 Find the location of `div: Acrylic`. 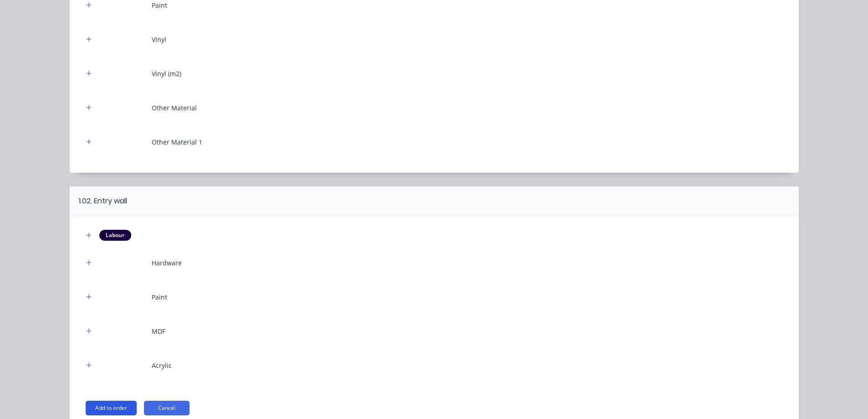

div: Acrylic is located at coordinates (161, 365).